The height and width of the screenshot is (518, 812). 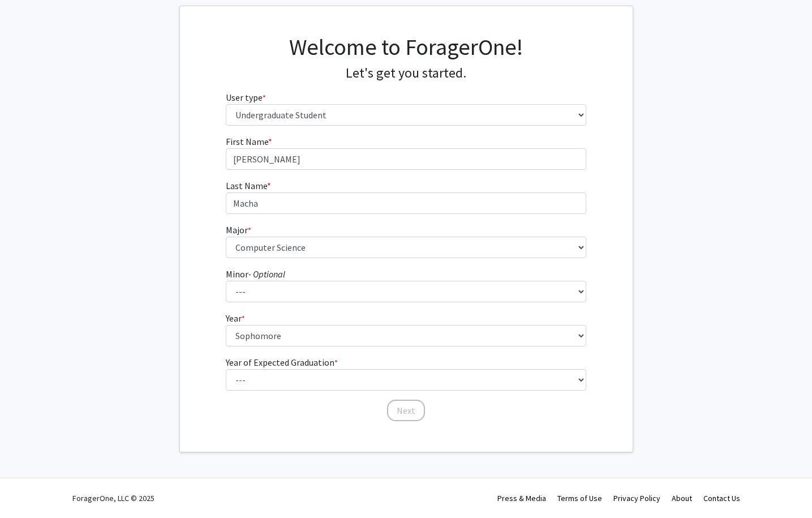 What do you see at coordinates (282, 363) in the screenshot?
I see `label: Year of Expected Graduation` at bounding box center [282, 363].